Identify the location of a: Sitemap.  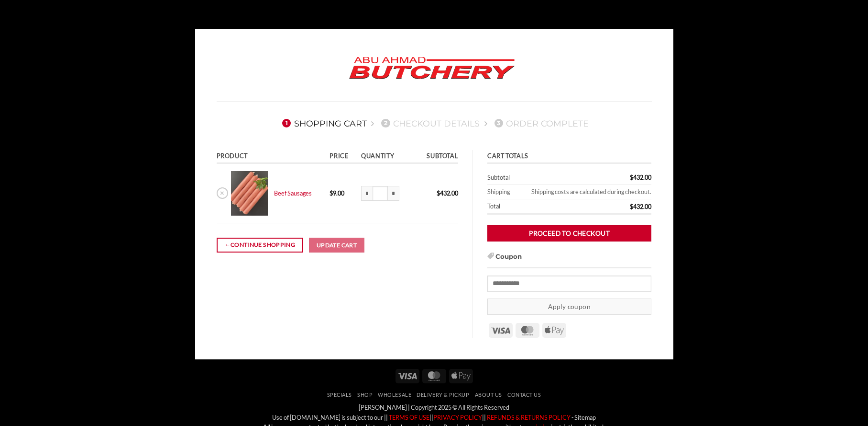
(585, 417).